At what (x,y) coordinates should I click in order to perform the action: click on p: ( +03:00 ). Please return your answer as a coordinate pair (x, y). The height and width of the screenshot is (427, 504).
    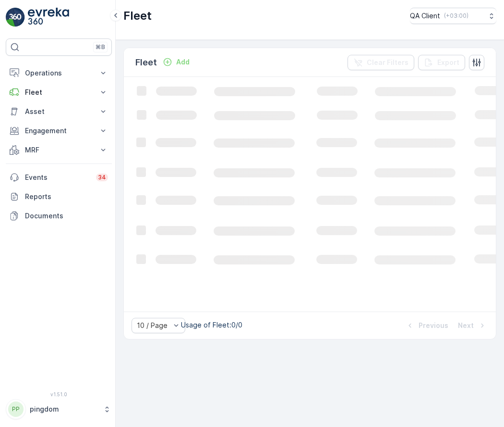
    Looking at the image, I should click on (456, 16).